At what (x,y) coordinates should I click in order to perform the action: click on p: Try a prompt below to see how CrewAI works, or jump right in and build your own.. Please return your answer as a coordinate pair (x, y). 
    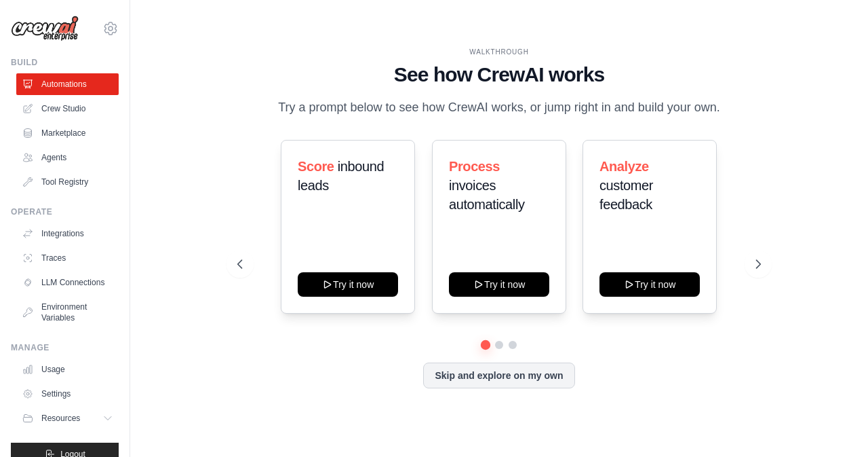
    Looking at the image, I should click on (499, 107).